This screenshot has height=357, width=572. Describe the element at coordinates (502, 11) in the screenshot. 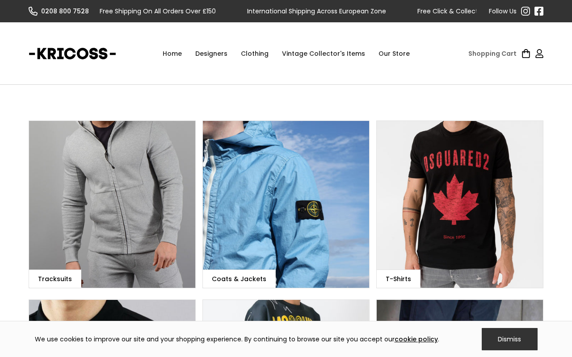

I see `div: Follow Us` at that location.